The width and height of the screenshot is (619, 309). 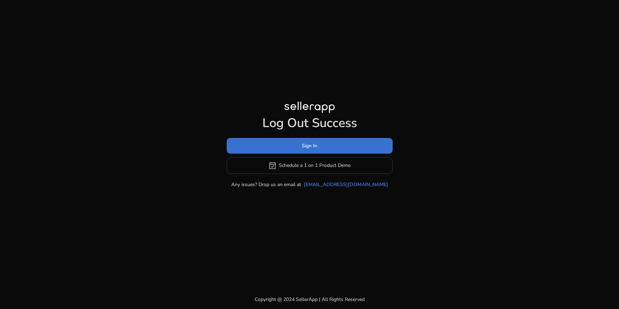 I want to click on span: event_available, so click(x=273, y=166).